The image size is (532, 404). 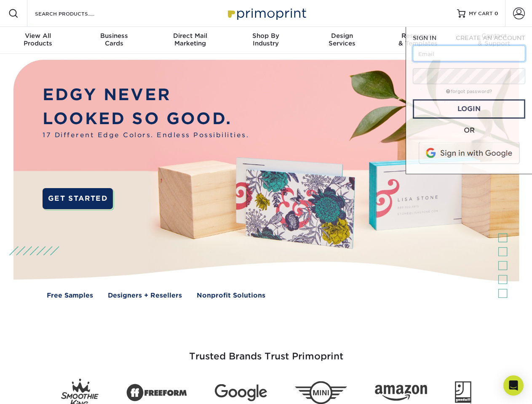 I want to click on img: Amazon, so click(x=401, y=393).